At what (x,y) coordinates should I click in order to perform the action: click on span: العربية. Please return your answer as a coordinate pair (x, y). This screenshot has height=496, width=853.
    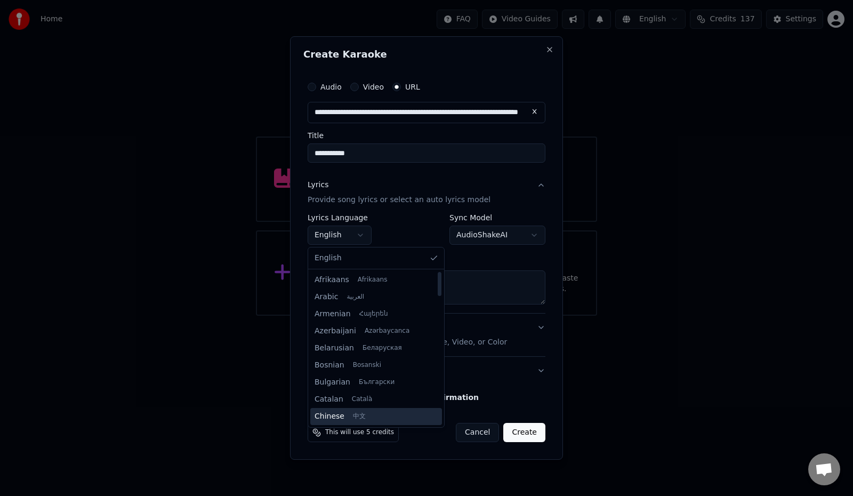
    Looking at the image, I should click on (355, 297).